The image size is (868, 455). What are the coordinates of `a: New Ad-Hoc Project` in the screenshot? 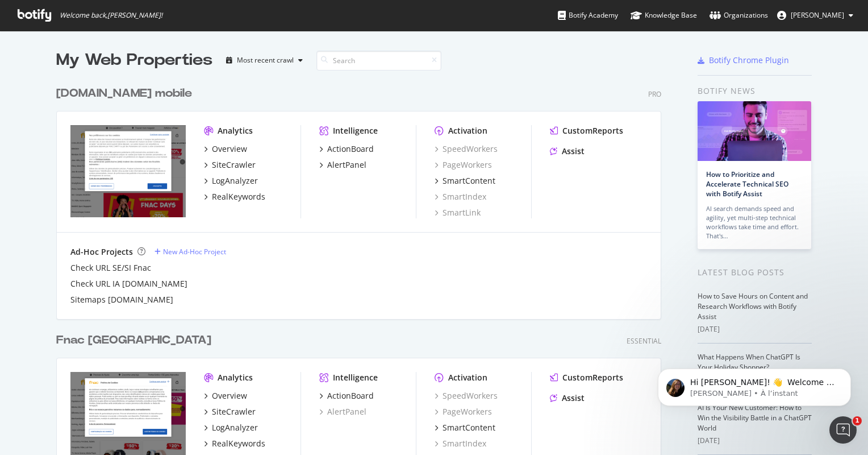 It's located at (190, 252).